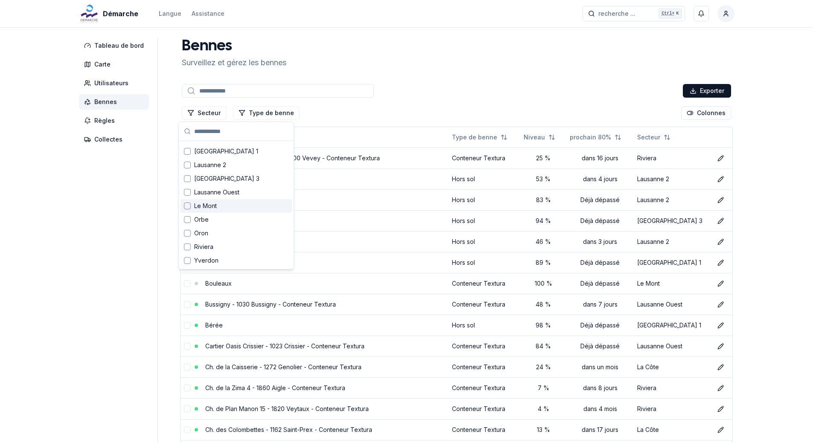 This screenshot has width=813, height=443. I want to click on button: Exporter, so click(707, 91).